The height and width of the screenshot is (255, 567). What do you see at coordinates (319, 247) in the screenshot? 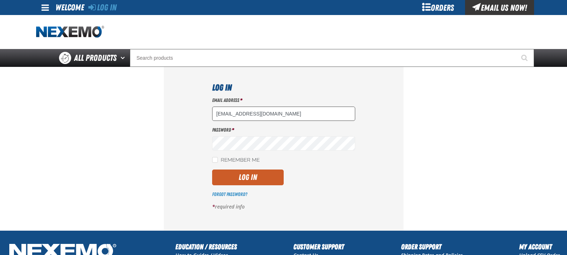
I see `h2: Customer Support` at bounding box center [319, 247].